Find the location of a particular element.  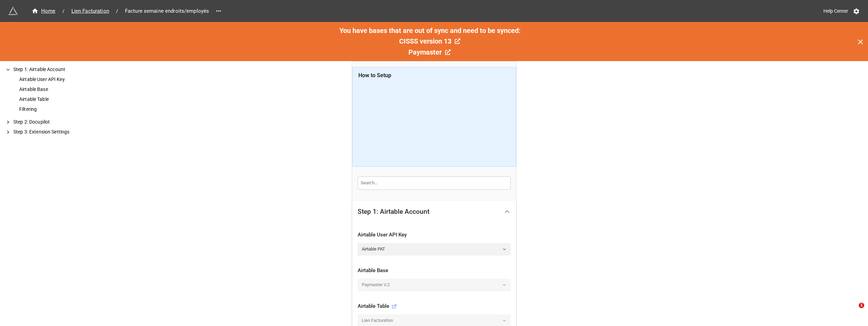

input: Search... is located at coordinates (434, 183).